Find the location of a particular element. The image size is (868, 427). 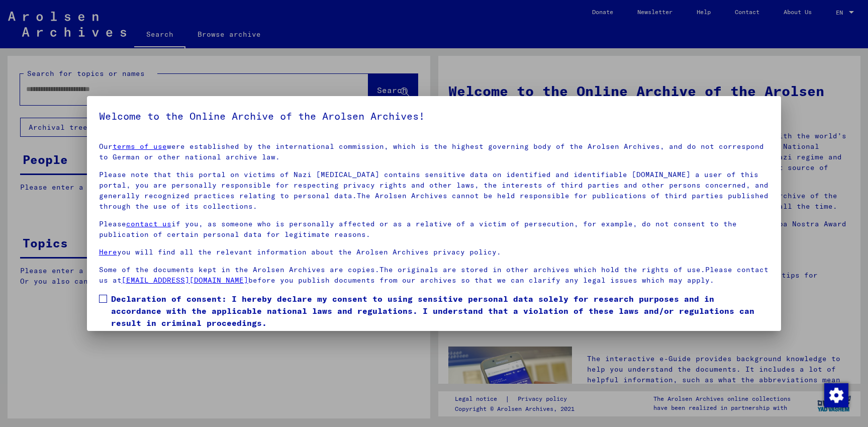

p: you will find all the relevant information about the Arolsen Archives privacy policy. is located at coordinates (434, 252).